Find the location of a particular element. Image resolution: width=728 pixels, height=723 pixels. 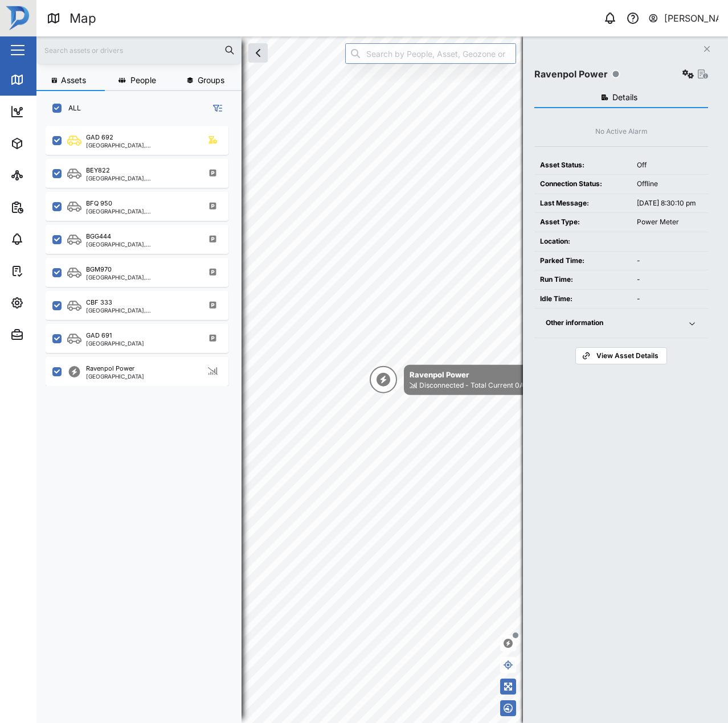

div: Map marker is located at coordinates (450, 380).